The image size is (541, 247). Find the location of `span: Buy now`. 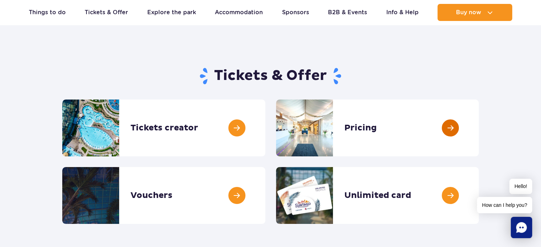

span: Buy now is located at coordinates (469, 12).